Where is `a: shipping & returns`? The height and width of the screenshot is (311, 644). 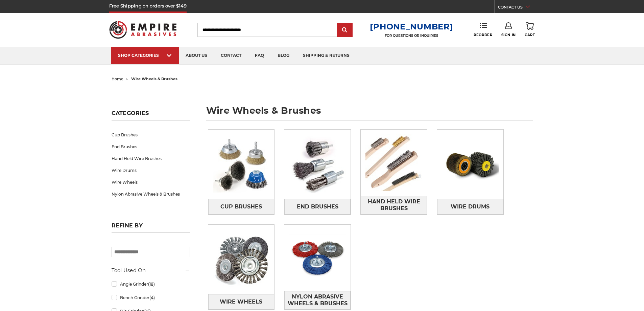
a: shipping & returns is located at coordinates (326, 55).